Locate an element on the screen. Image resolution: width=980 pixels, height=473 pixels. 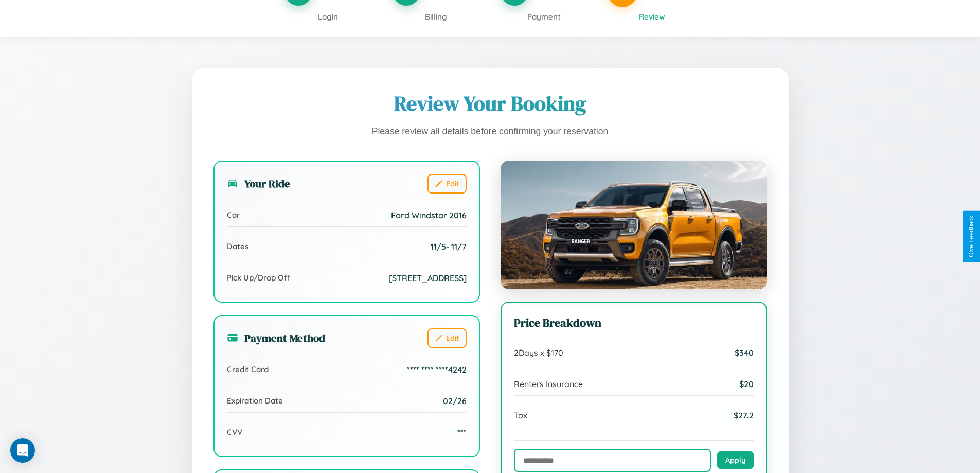
h3: Price Breakdown is located at coordinates (634, 323).